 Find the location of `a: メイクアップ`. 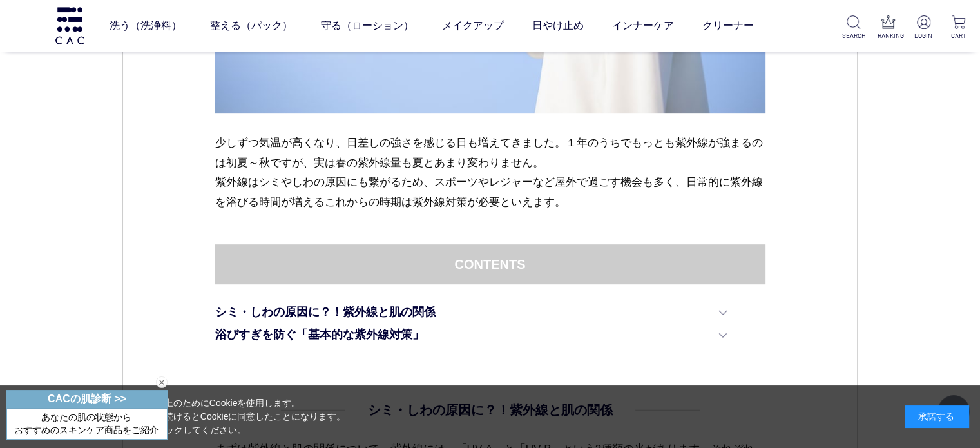

a: メイクアップ is located at coordinates (473, 26).